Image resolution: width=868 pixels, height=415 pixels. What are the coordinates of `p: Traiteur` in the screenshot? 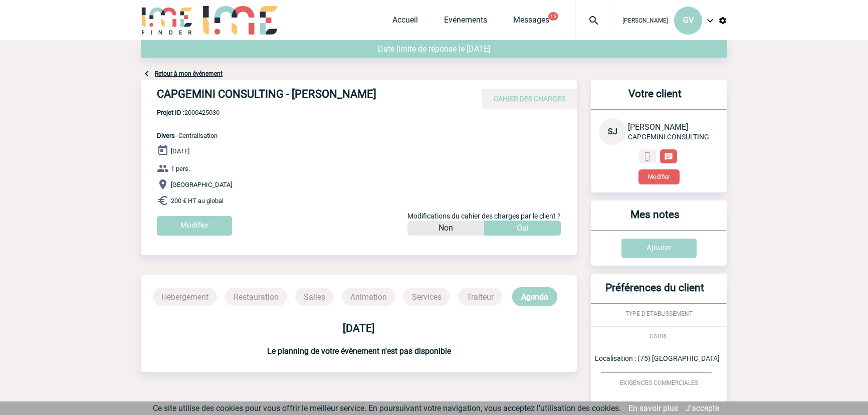 It's located at (480, 297).